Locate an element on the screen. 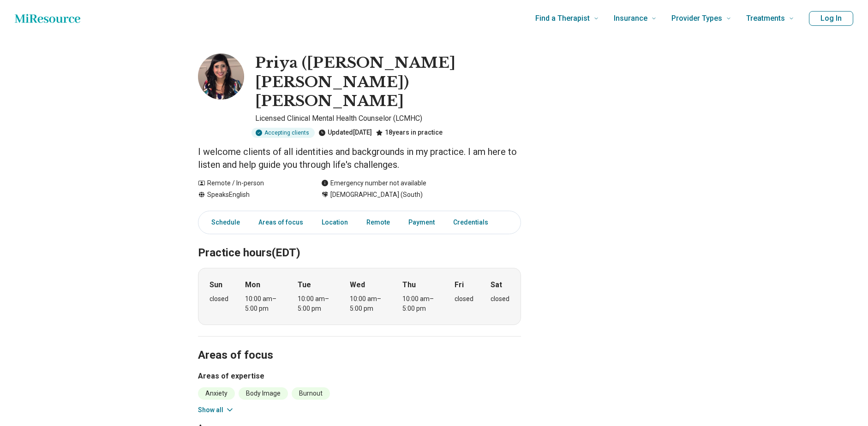 The width and height of the screenshot is (868, 426). li: Body Image is located at coordinates (263, 394).